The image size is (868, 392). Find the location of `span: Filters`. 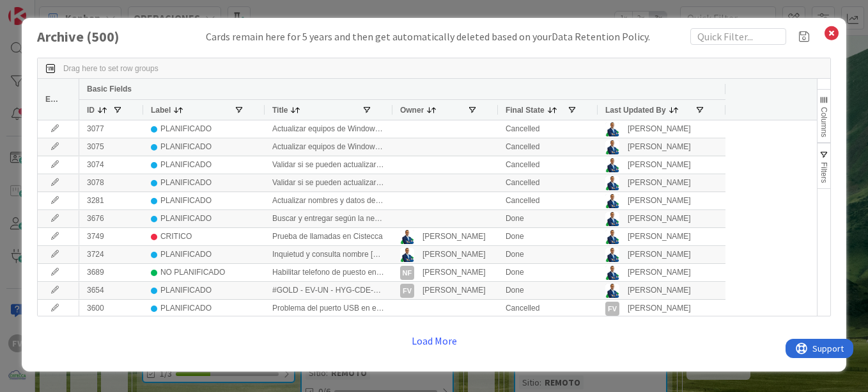

span: Filters is located at coordinates (824, 172).